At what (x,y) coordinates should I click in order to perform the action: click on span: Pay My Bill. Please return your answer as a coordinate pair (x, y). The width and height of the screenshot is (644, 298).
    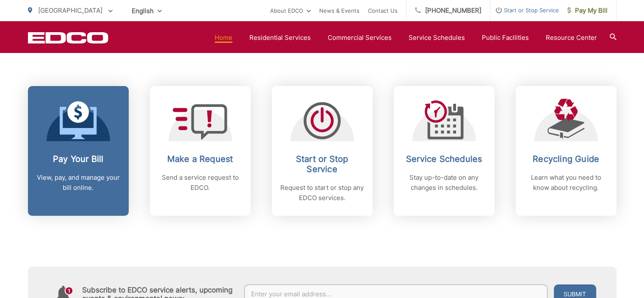
    Looking at the image, I should click on (588, 10).